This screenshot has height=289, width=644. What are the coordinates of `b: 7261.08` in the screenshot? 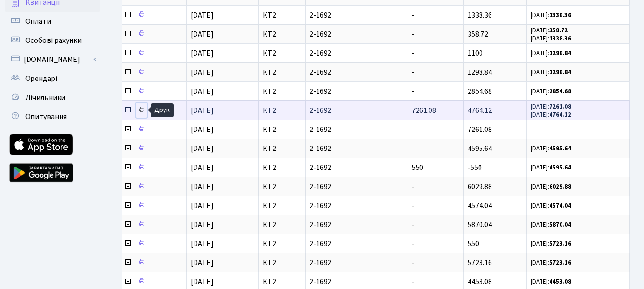 It's located at (560, 107).